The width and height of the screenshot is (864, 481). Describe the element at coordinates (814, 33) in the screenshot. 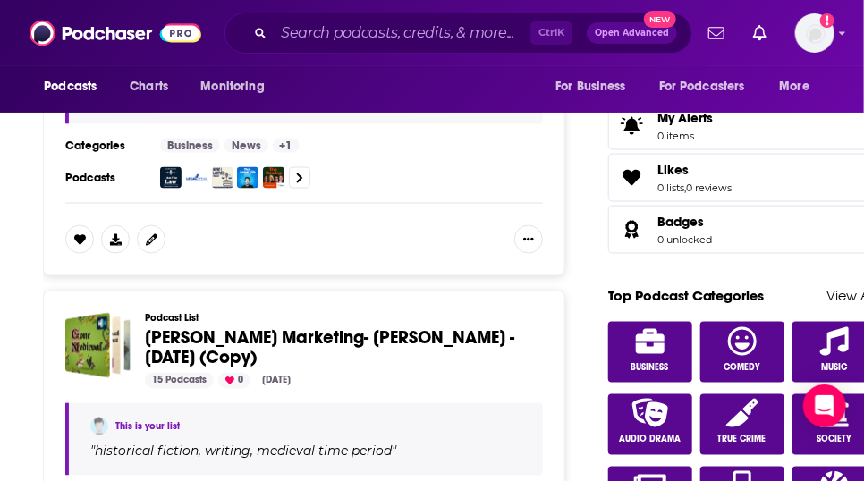

I see `span: Logged in as csummie` at that location.